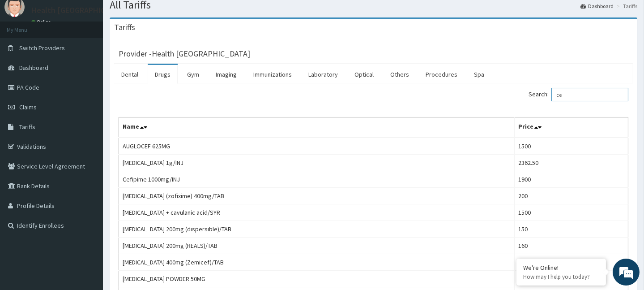  What do you see at coordinates (626, 6) in the screenshot?
I see `li: Tariffs` at bounding box center [626, 6].